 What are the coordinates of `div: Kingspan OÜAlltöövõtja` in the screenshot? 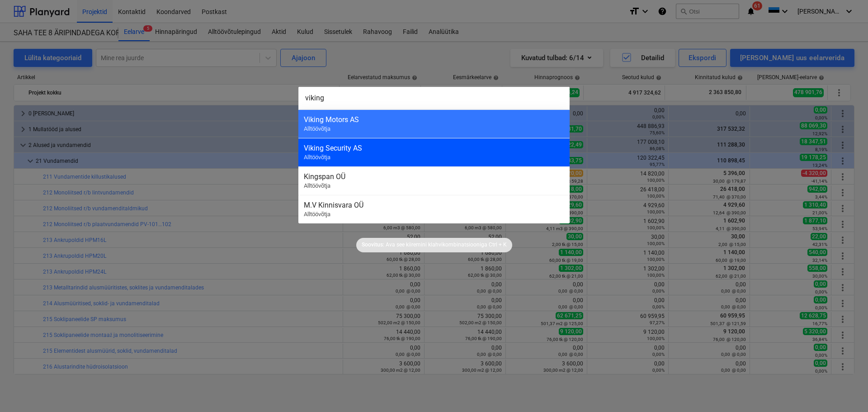 It's located at (434, 180).